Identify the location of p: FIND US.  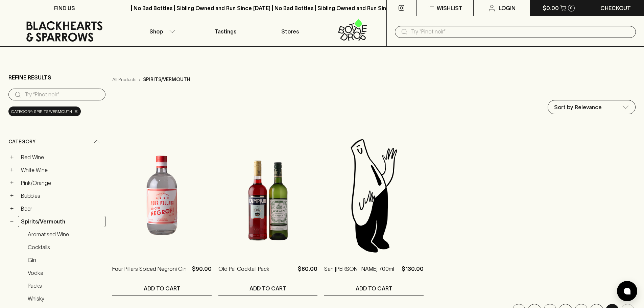
(65, 9).